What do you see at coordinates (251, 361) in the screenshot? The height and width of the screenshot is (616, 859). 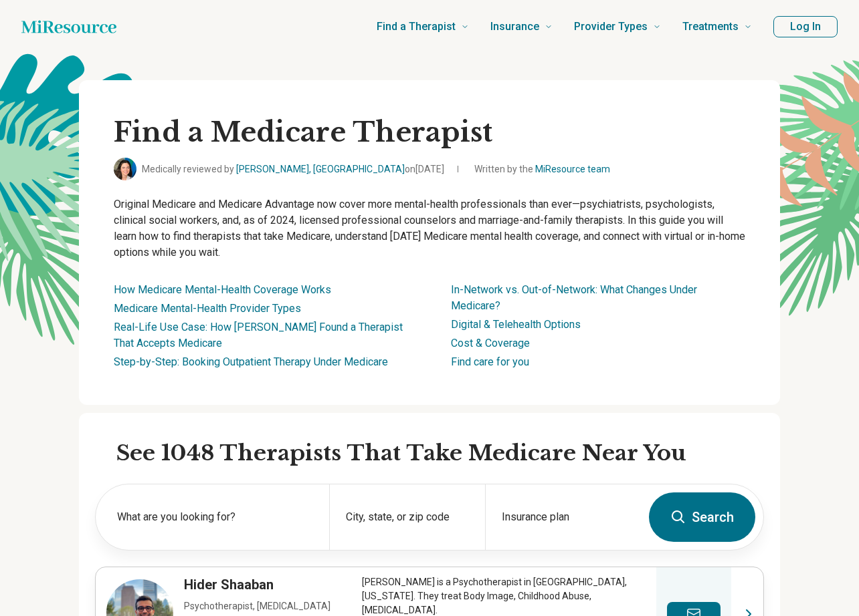 I see `a: Step-by-Step: Booking Outpatient Therapy Under Medicare` at bounding box center [251, 361].